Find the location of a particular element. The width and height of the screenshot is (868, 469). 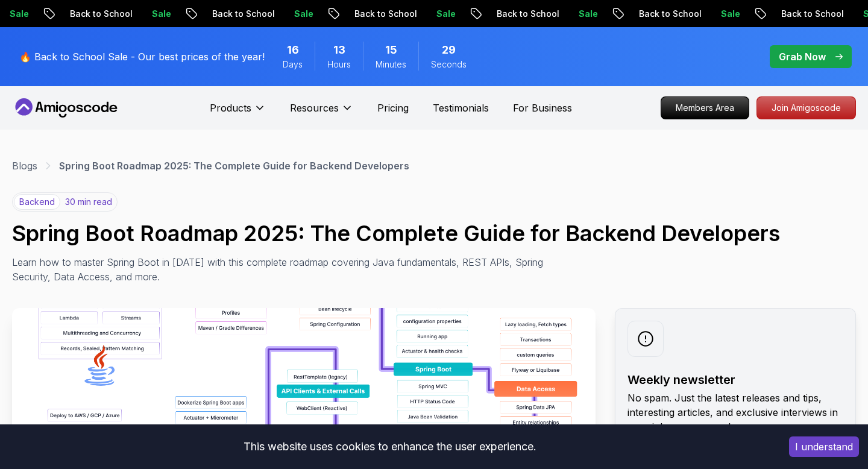

p: Join Amigoscode is located at coordinates (806, 108).